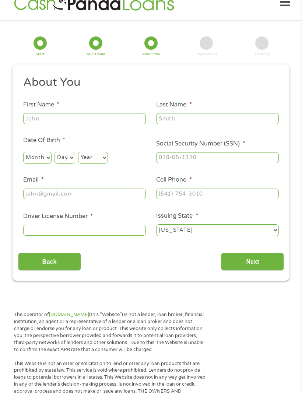  I want to click on input: Smith, so click(218, 119).